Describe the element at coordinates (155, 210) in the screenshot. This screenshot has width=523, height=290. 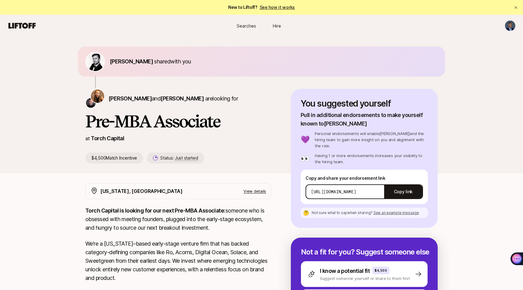
I see `strong: Torch Capital is looking for our next Pre-MBA Associate:` at that location.